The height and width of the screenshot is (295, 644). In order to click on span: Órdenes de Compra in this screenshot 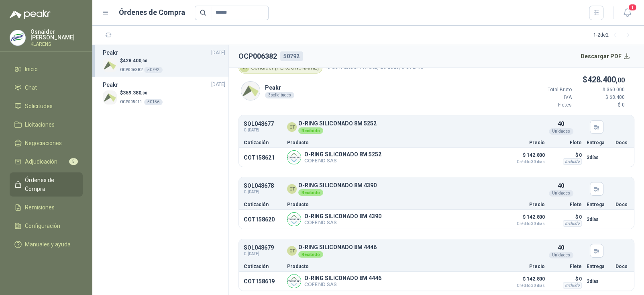, I will do `click(50, 184)`.